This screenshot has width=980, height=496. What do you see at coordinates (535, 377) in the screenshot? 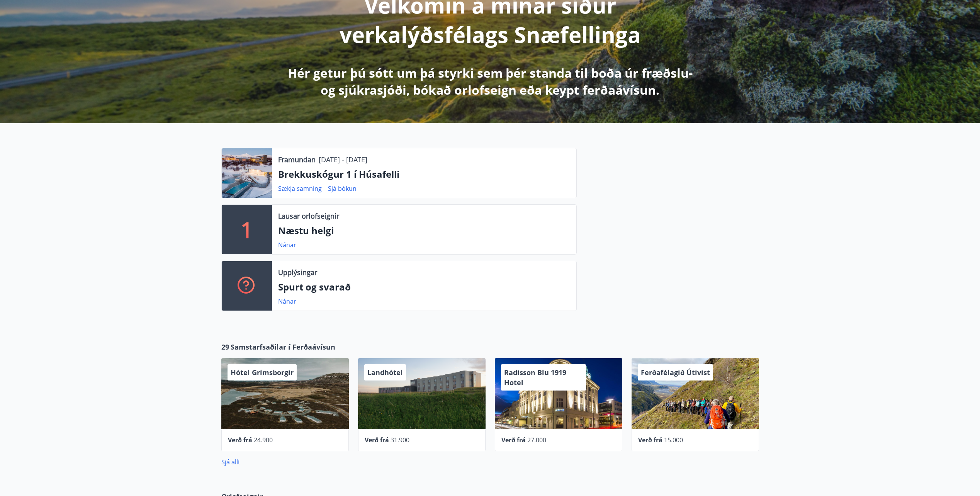
I see `span: Radisson Blu 1919 Hotel` at bounding box center [535, 377].